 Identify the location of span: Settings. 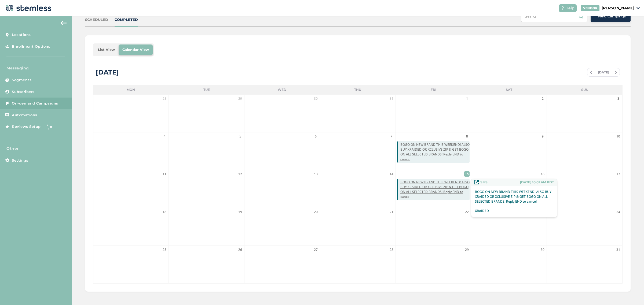
(20, 160).